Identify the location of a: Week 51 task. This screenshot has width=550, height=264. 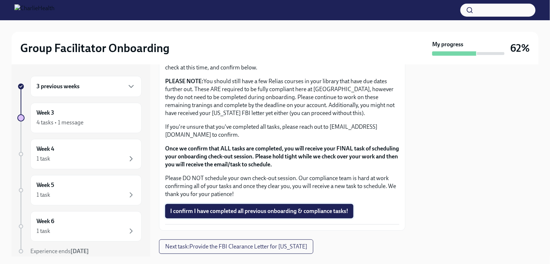
(80, 190).